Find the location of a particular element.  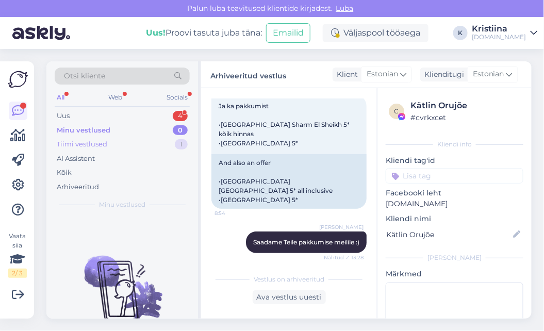

button: Emailid is located at coordinates (288, 33).